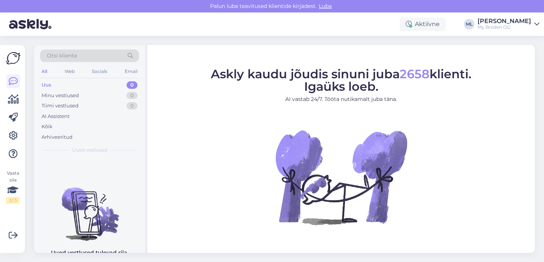 Image resolution: width=544 pixels, height=262 pixels. I want to click on div: Arhiveeritud, so click(57, 137).